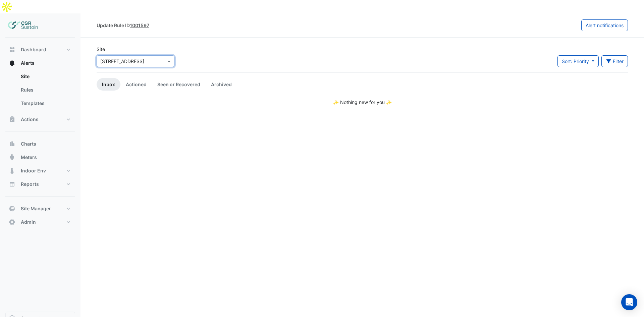  What do you see at coordinates (40, 157) in the screenshot?
I see `button: Meters` at bounding box center [40, 157].